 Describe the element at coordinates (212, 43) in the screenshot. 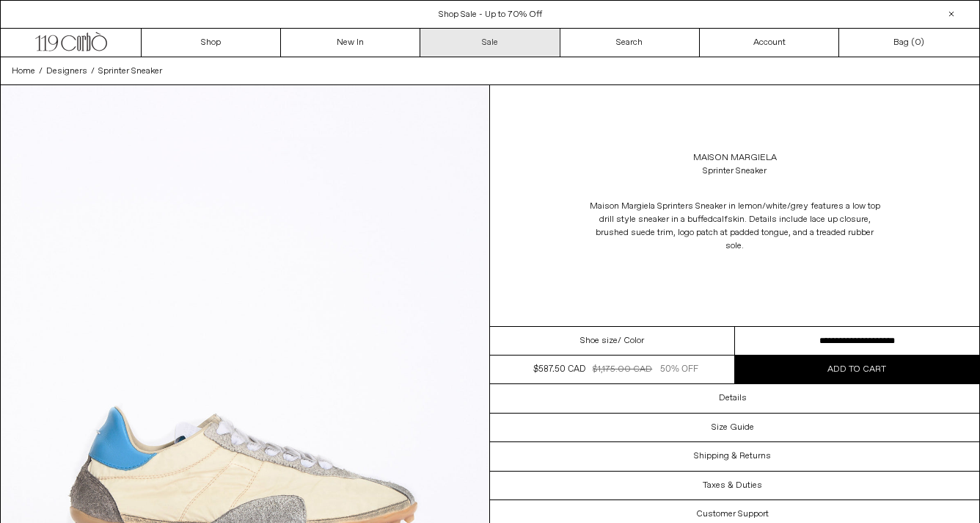

I see `a: Shop` at that location.